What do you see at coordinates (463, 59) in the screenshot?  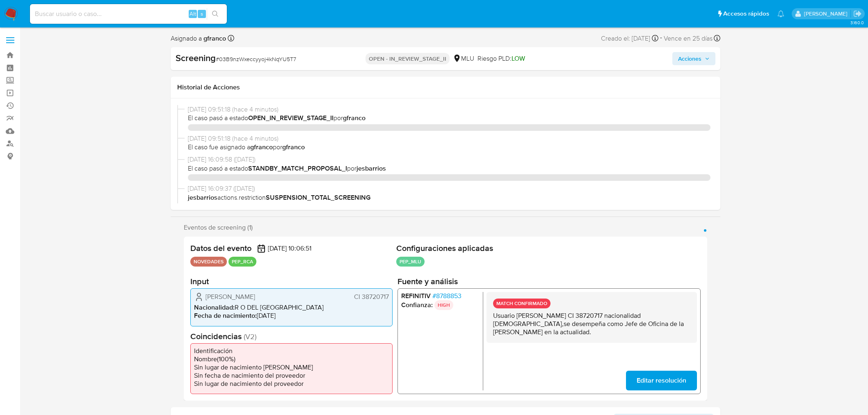 I see `div: MLU` at bounding box center [463, 59].